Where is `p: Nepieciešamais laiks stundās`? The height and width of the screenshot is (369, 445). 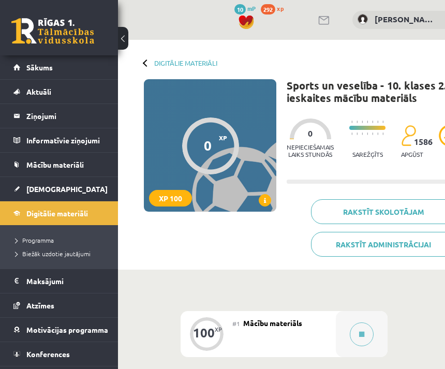
p: Nepieciešamais laiks stundās is located at coordinates (310, 151).